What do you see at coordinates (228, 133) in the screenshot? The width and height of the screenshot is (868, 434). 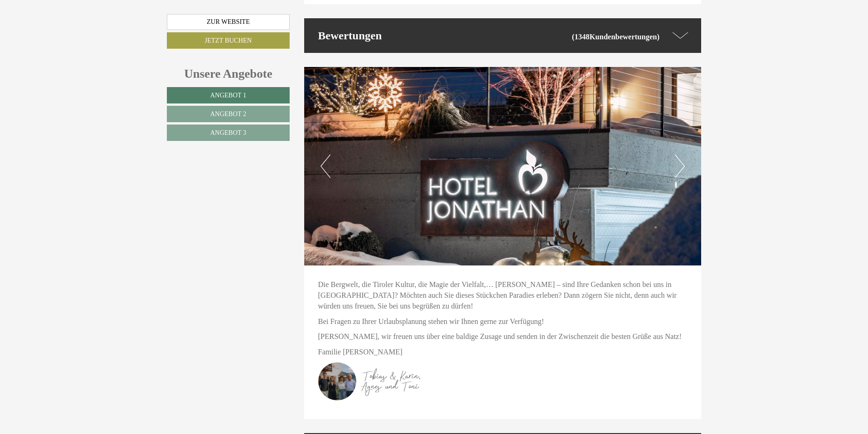 I see `span: Angebot 3` at bounding box center [228, 133].